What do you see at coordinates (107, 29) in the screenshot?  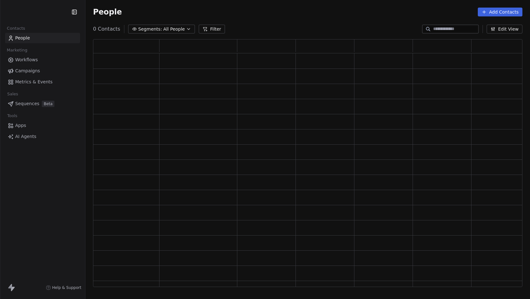 I see `span: 0 Contacts` at bounding box center [107, 29].